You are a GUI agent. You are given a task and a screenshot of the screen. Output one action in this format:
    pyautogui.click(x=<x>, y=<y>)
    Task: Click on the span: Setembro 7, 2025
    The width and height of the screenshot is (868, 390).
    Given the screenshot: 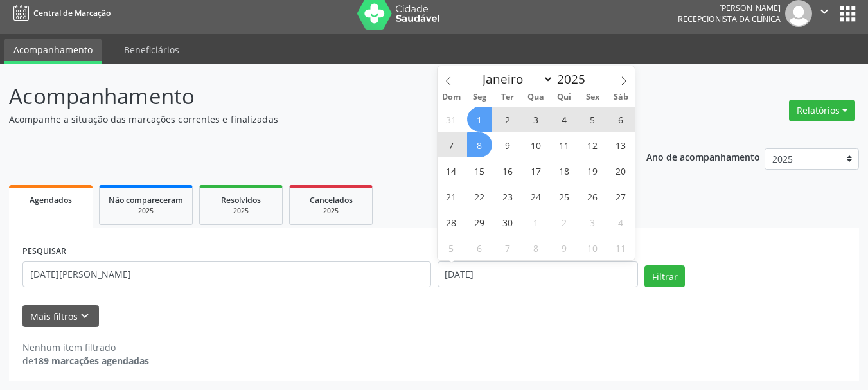 What is the action you would take?
    pyautogui.click(x=451, y=145)
    